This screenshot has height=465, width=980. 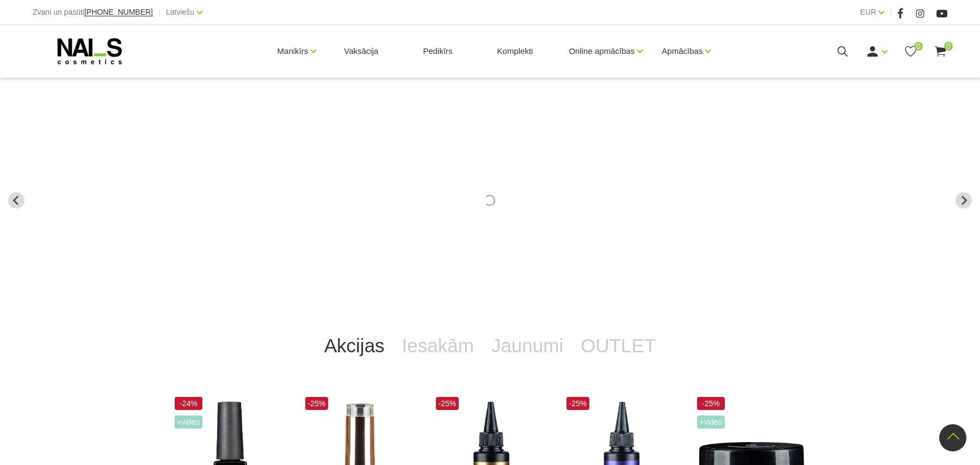 What do you see at coordinates (964, 200) in the screenshot?
I see `button: Next slide` at bounding box center [964, 200].